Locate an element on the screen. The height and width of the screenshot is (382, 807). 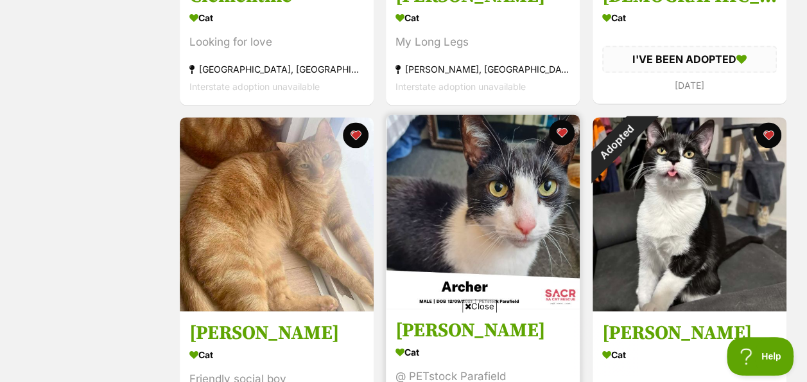
img: Charlie is located at coordinates (690, 214).